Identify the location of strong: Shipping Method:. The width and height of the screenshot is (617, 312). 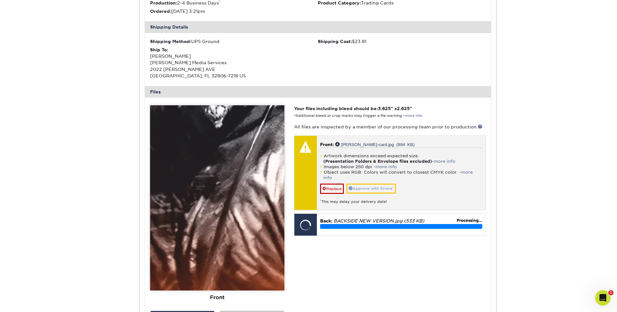
(171, 41).